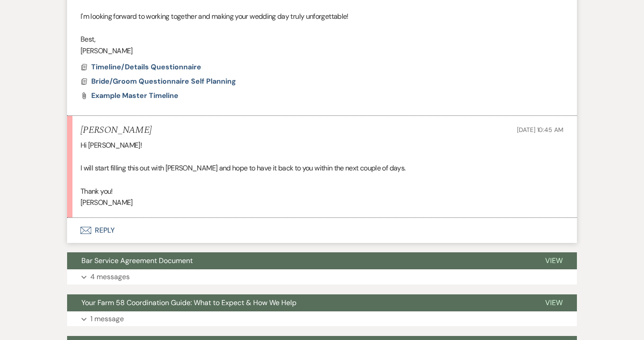 This screenshot has height=340, width=644. Describe the element at coordinates (110, 277) in the screenshot. I see `p: 4 messages` at that location.